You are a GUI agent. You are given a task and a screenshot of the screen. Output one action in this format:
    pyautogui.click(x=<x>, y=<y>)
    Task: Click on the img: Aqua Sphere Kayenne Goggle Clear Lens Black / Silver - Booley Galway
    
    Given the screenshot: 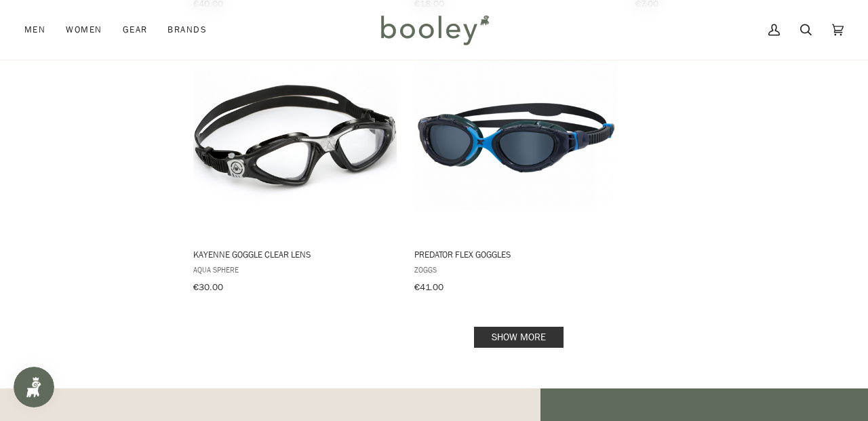 What is the action you would take?
    pyautogui.click(x=295, y=137)
    